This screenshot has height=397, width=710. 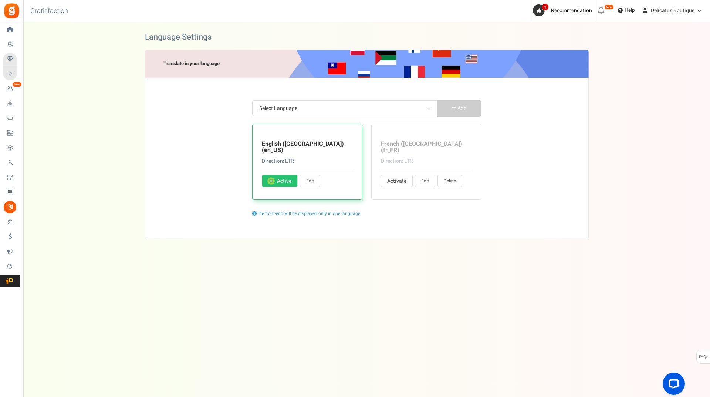 What do you see at coordinates (344, 108) in the screenshot?
I see `span: Select Language` at bounding box center [344, 108].